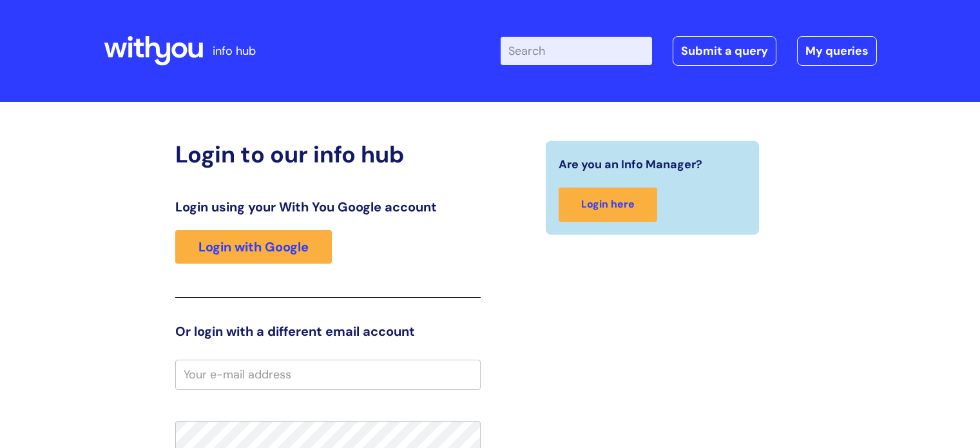  I want to click on a: Login here, so click(608, 204).